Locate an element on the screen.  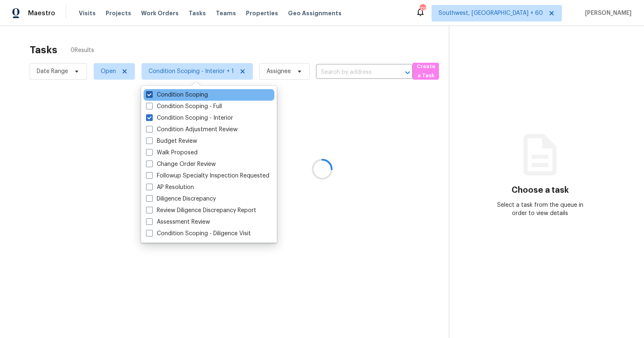
label: Review Diligence Discrepancy Report is located at coordinates (201, 210).